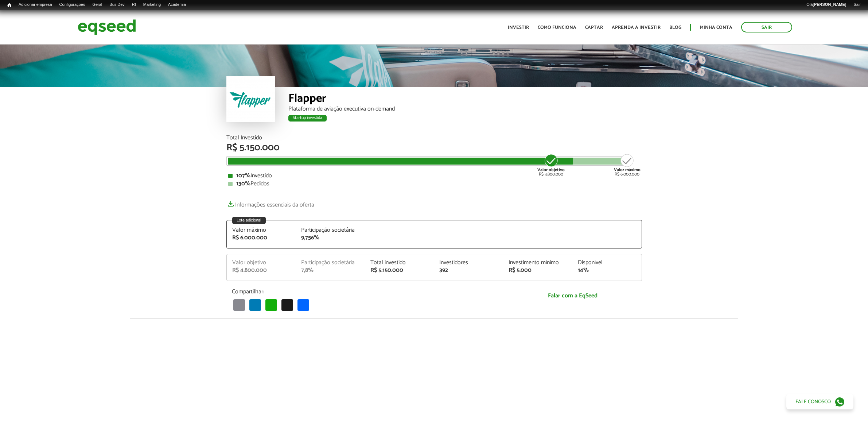 The height and width of the screenshot is (424, 868). I want to click on strong: Valor máximo, so click(627, 170).